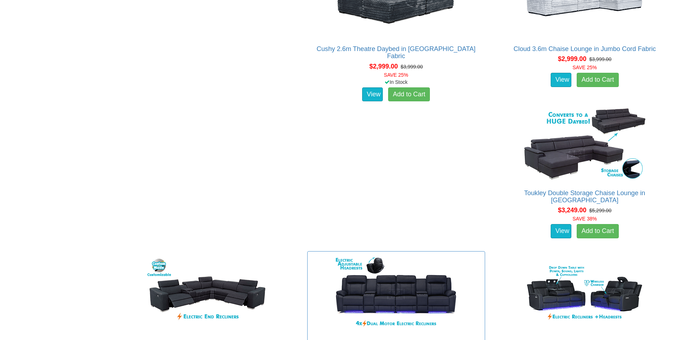  What do you see at coordinates (585, 294) in the screenshot?
I see `img: Montreal Electric 3 Seater & 2 Seater in Rhino Fabric` at bounding box center [585, 294].